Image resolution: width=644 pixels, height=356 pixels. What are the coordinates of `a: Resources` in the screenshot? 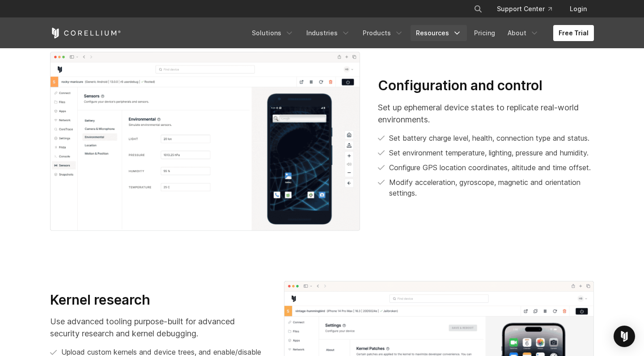 It's located at (439, 33).